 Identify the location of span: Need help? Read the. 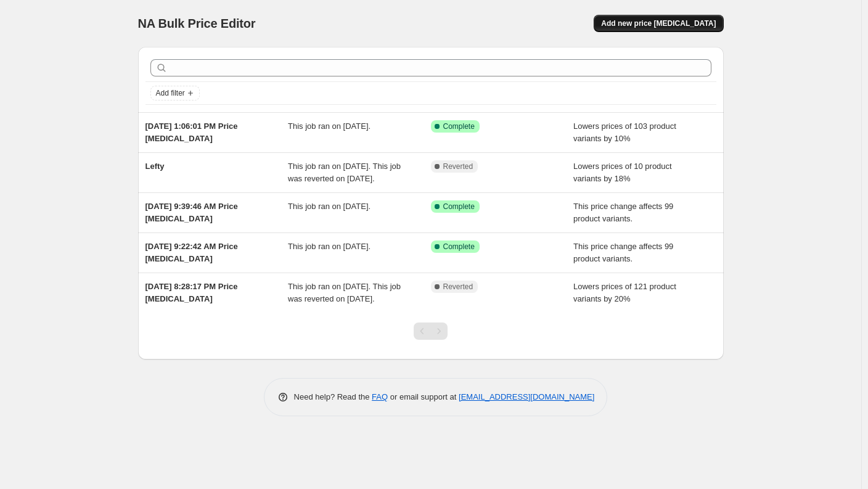
(333, 396).